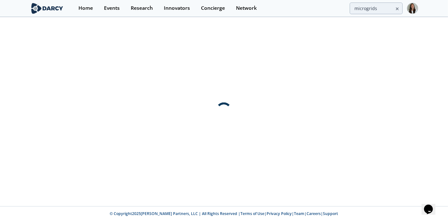  What do you see at coordinates (279, 213) in the screenshot?
I see `a: Privacy Policy` at bounding box center [279, 213].